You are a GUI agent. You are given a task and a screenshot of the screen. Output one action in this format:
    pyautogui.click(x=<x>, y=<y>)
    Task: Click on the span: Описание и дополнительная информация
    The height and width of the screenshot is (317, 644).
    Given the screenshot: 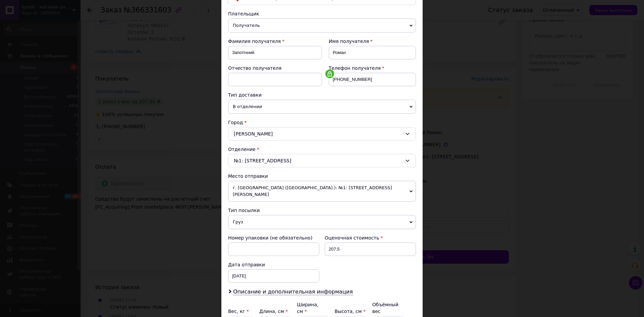 What is the action you would take?
    pyautogui.click(x=293, y=291)
    